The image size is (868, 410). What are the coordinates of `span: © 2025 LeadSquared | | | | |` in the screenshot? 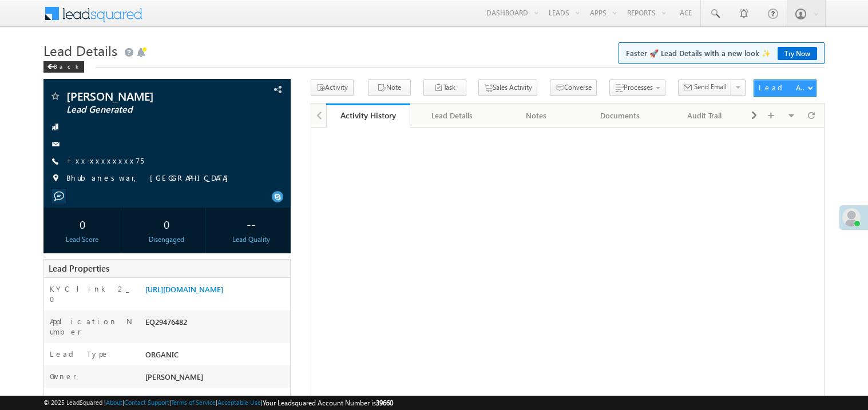 It's located at (218, 403).